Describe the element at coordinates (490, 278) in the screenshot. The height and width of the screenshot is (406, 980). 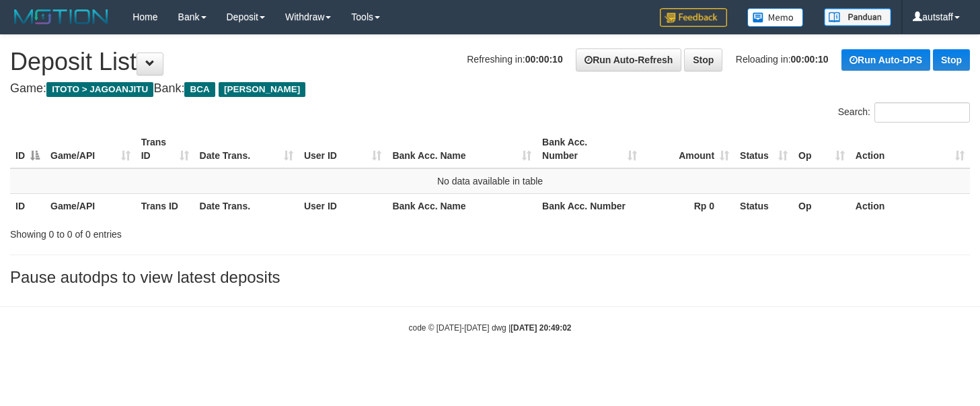
I see `h3: Pause autodps to view latest deposits` at that location.